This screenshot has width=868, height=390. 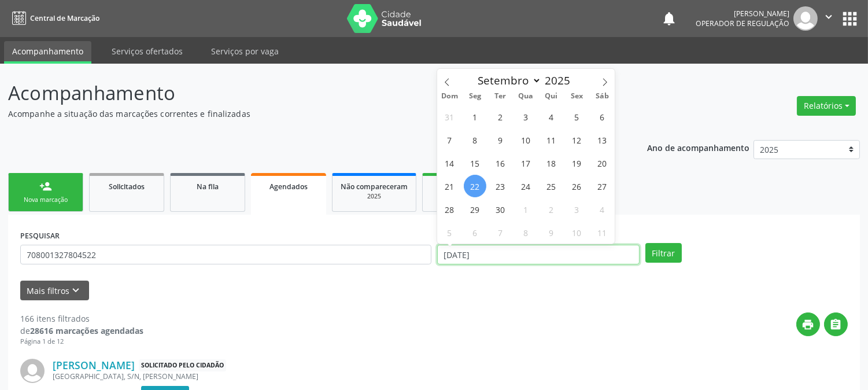 What do you see at coordinates (40, 236) in the screenshot?
I see `label: PESQUISAR` at bounding box center [40, 236].